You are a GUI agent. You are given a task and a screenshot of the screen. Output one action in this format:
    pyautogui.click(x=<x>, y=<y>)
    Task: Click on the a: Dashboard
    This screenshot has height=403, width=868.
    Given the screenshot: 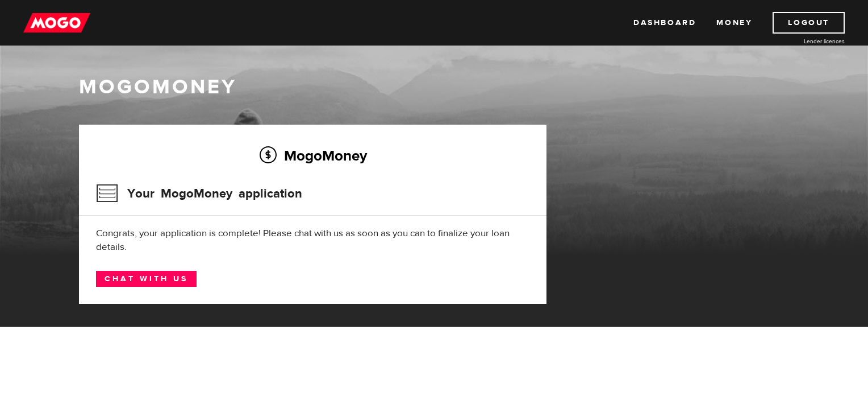 What is the action you would take?
    pyautogui.click(x=665, y=23)
    